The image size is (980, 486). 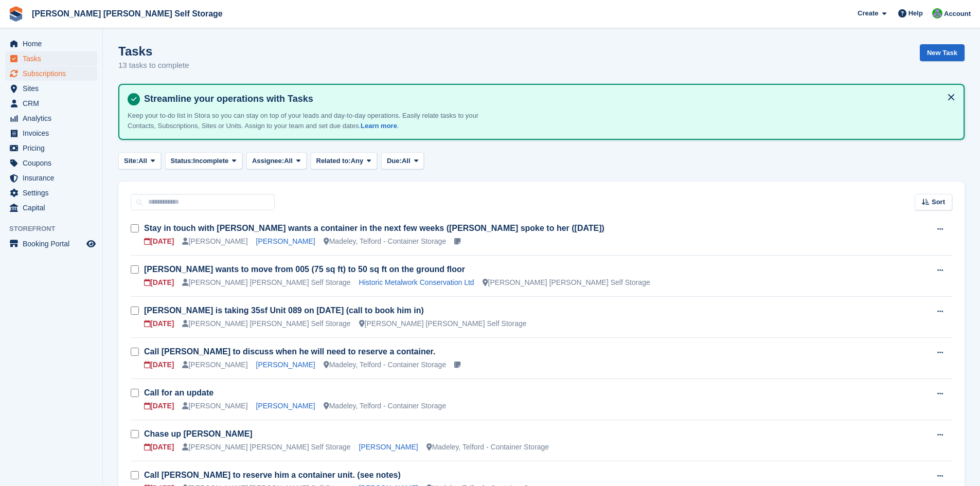 I want to click on span: Help, so click(x=916, y=14).